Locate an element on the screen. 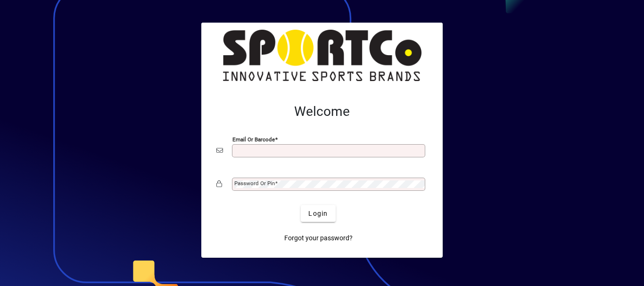  span: Login is located at coordinates (318, 214).